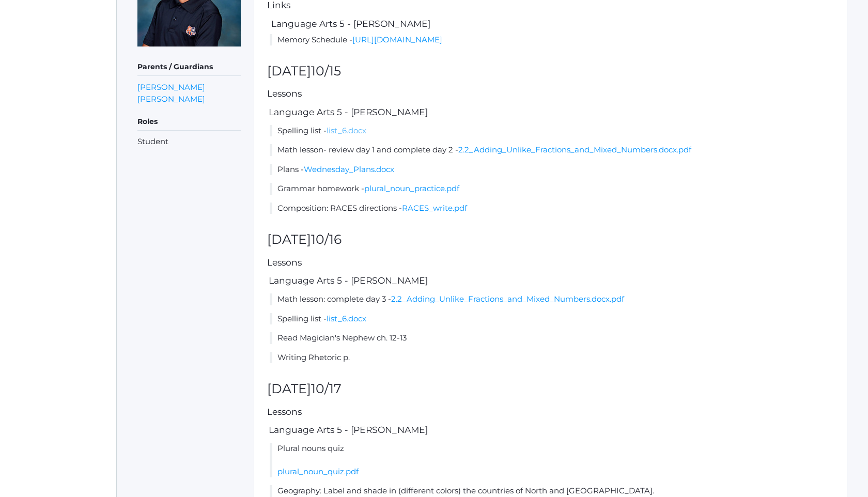 This screenshot has height=497, width=868. I want to click on a: plural_noun_quiz.pdf, so click(318, 471).